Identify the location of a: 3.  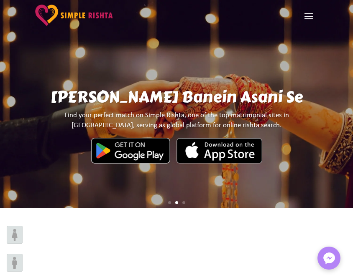
(183, 203).